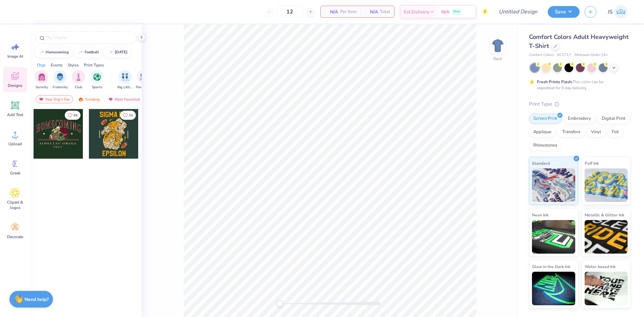  What do you see at coordinates (563, 12) in the screenshot?
I see `button: Save` at bounding box center [563, 12].